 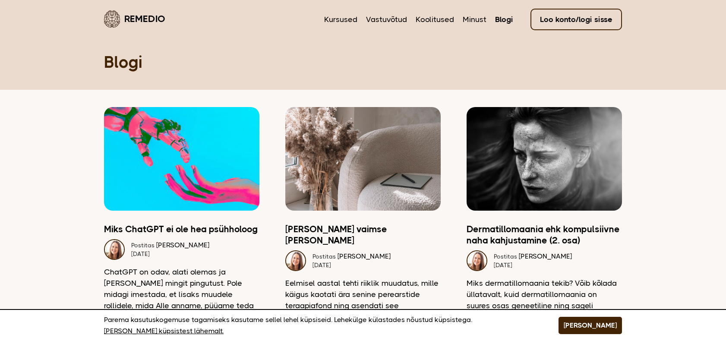 I want to click on a: Vastuvõtud, so click(x=386, y=19).